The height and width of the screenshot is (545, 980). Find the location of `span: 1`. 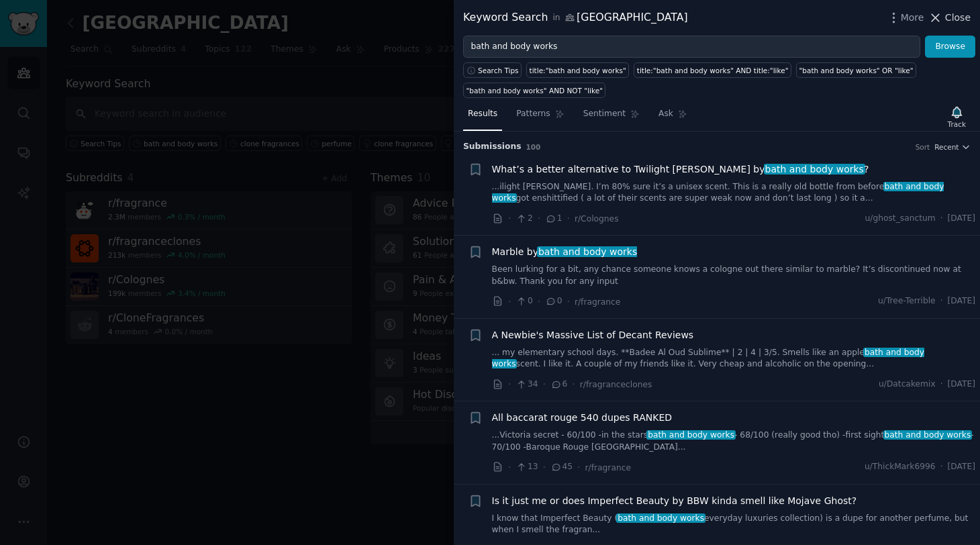

span: 1 is located at coordinates (553, 219).